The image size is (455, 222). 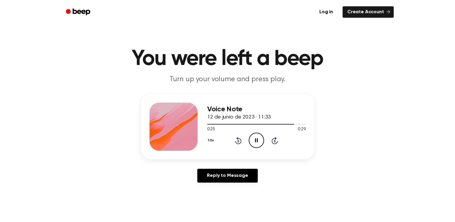 I want to click on a: Create Account, so click(x=368, y=12).